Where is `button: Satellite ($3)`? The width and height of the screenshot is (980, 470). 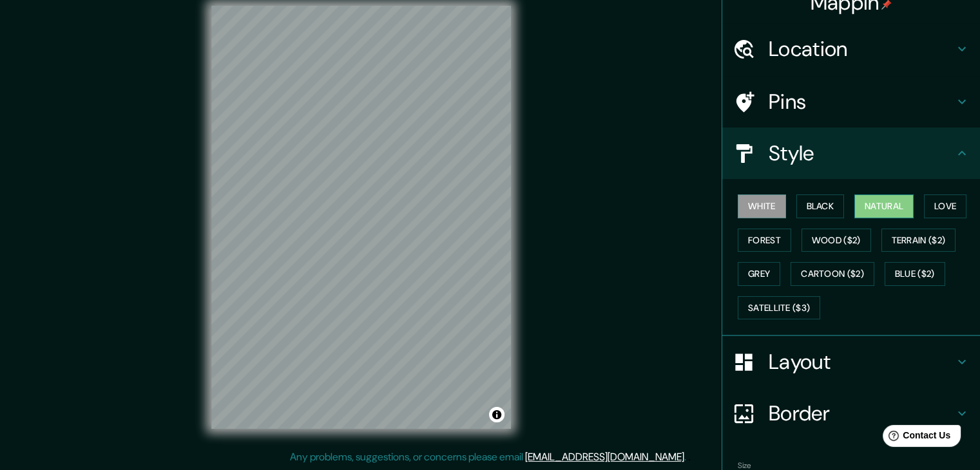 button: Satellite ($3) is located at coordinates (779, 308).